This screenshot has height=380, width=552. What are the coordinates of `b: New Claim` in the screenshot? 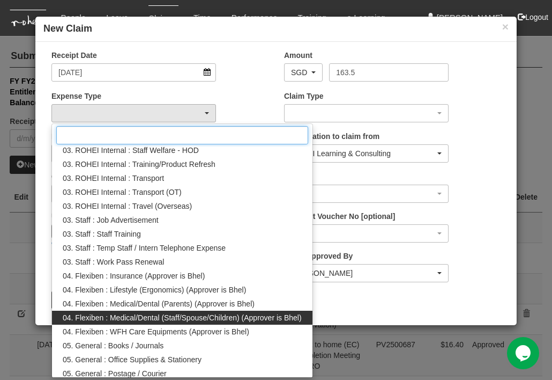 It's located at (68, 28).